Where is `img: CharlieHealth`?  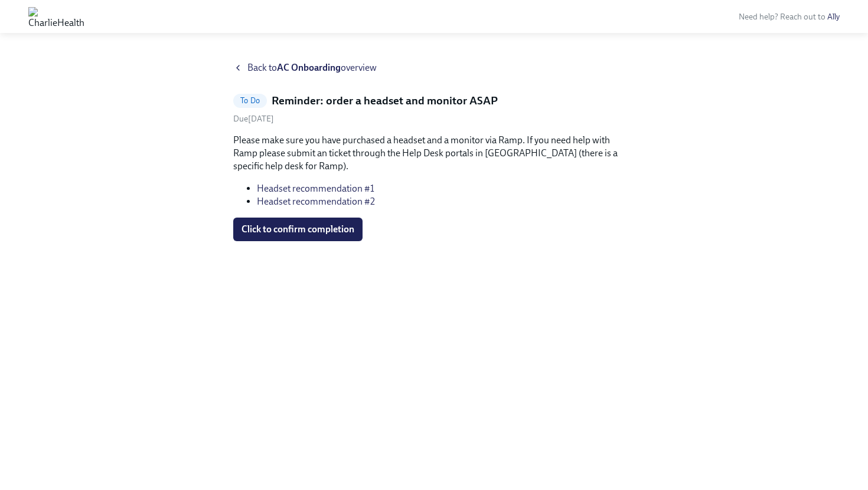
img: CharlieHealth is located at coordinates (56, 16).